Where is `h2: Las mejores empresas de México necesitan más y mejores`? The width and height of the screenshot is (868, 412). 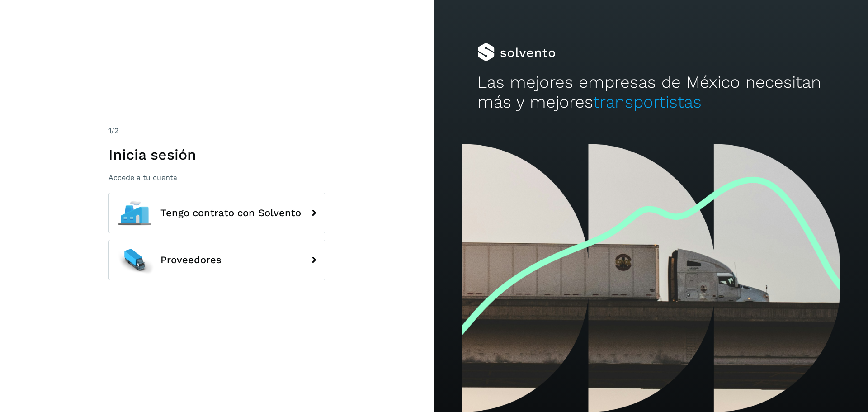 h2: Las mejores empresas de México necesitan más y mejores is located at coordinates (651, 92).